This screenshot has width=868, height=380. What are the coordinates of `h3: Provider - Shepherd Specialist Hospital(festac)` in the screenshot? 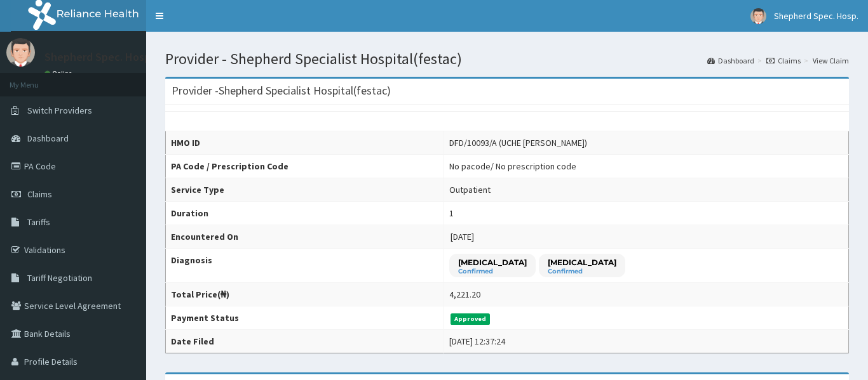 It's located at (281, 91).